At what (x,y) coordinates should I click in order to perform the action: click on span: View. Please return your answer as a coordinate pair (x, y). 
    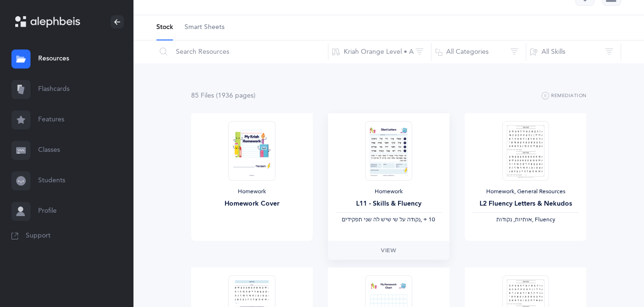
    Looking at the image, I should click on (388, 250).